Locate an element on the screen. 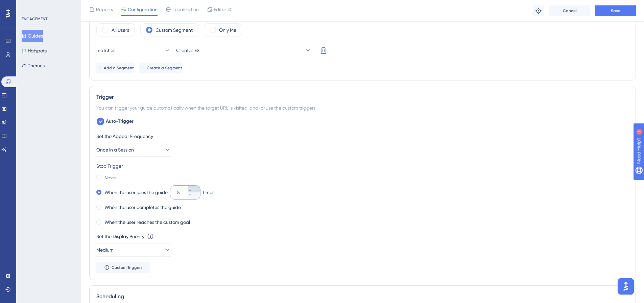 The image size is (644, 303). label: Never is located at coordinates (110, 178).